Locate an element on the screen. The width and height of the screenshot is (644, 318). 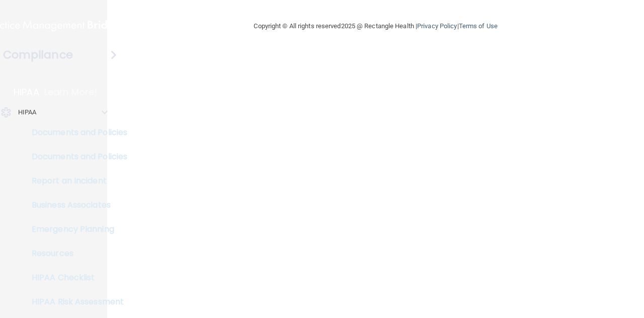
p: HIPAA Risk Assessment is located at coordinates (75, 302).